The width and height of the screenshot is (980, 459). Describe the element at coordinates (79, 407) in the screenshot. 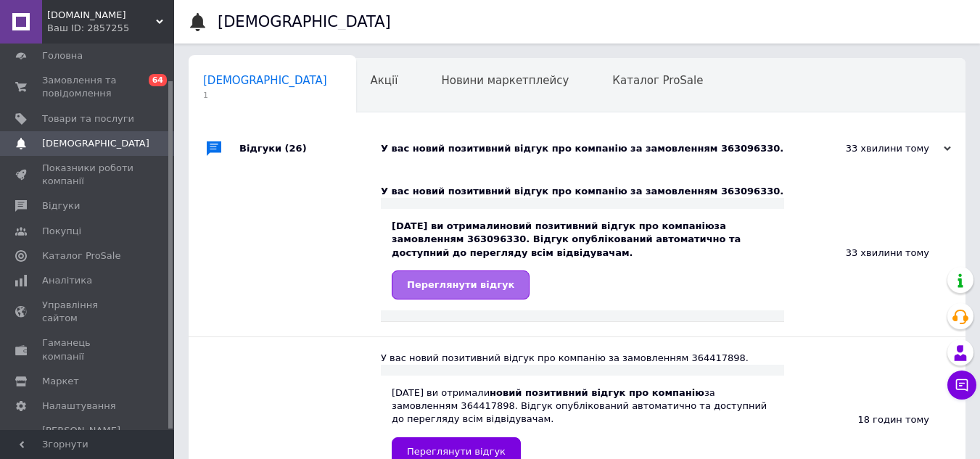

I see `span: Налаштування` at that location.